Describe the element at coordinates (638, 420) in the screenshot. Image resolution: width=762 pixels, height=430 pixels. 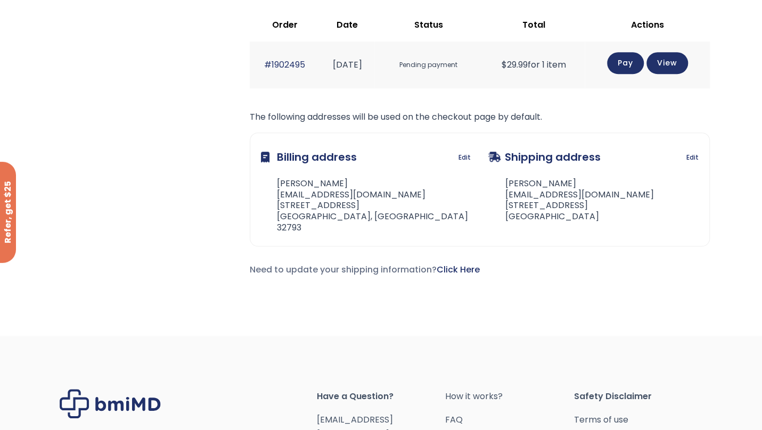
I see `a: Terms of use` at that location.